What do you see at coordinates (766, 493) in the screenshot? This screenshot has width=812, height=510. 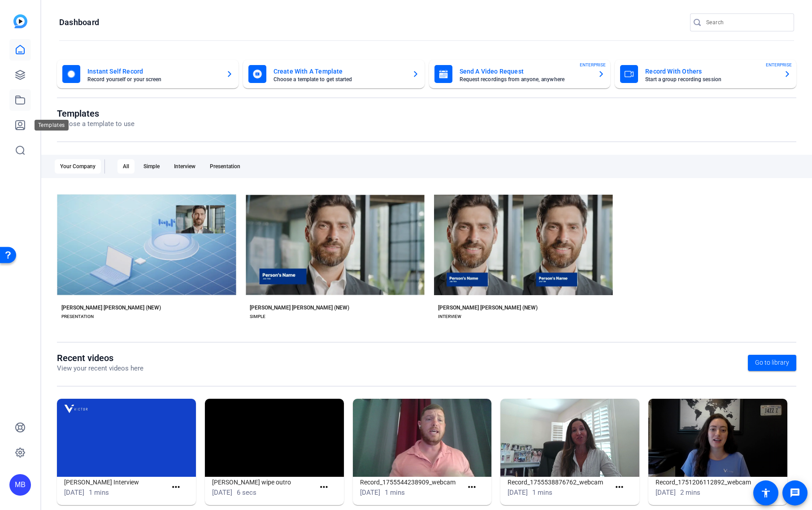 I see `mat-icon: accessibility` at bounding box center [766, 493].